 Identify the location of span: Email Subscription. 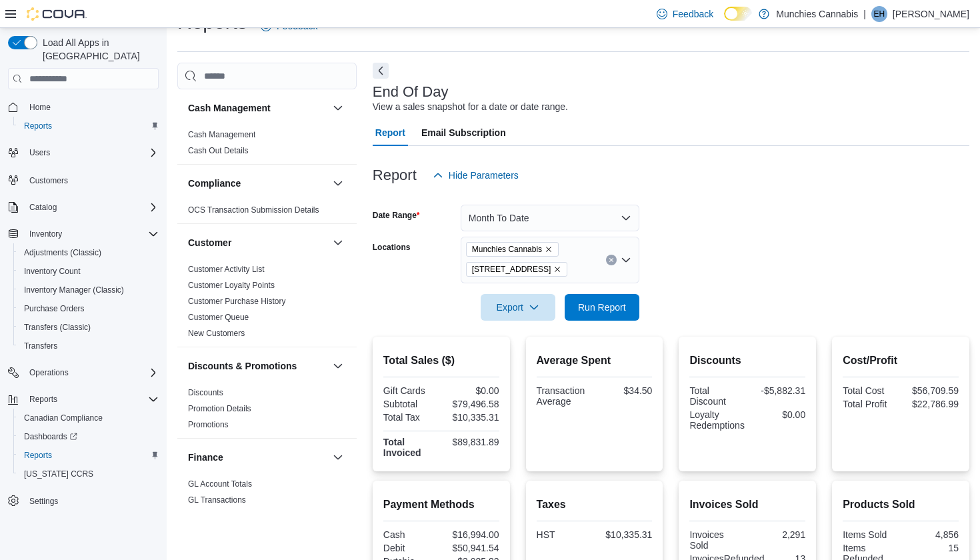
(463, 133).